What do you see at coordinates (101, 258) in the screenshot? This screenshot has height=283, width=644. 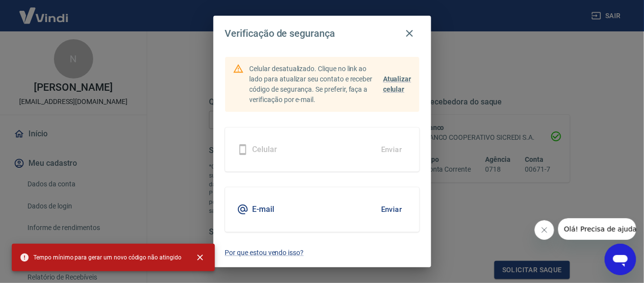 I see `span: Tempo mínimo para gerar um novo código não atingido` at bounding box center [101, 258].